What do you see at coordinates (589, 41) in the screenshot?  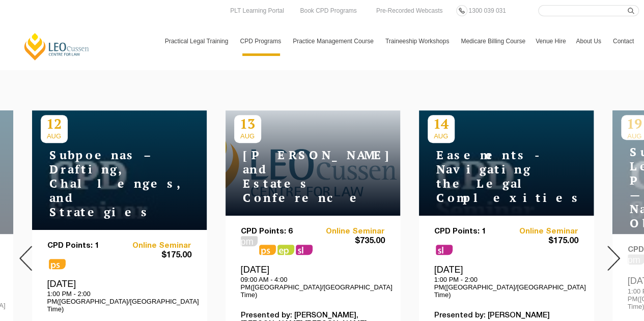 I see `a: About Us` at bounding box center [589, 41].